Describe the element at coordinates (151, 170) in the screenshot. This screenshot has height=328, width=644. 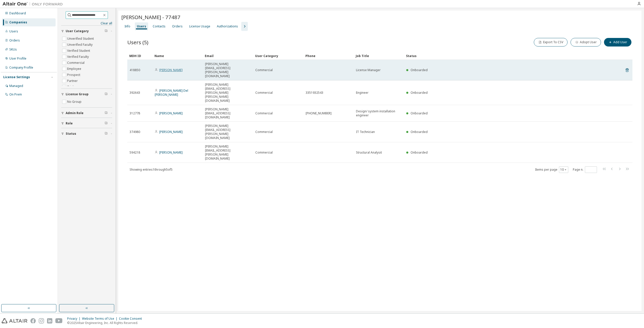
I see `span: Showing entries 1 through 5 of 5` at that location.